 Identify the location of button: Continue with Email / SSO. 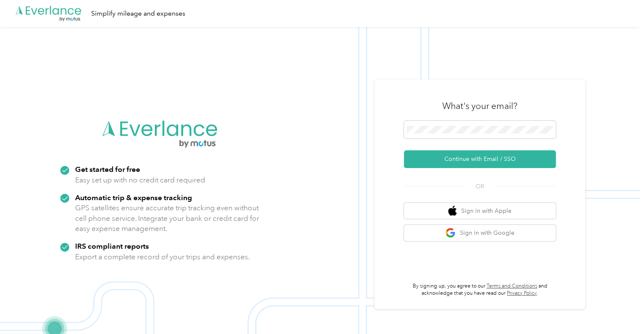
(480, 159).